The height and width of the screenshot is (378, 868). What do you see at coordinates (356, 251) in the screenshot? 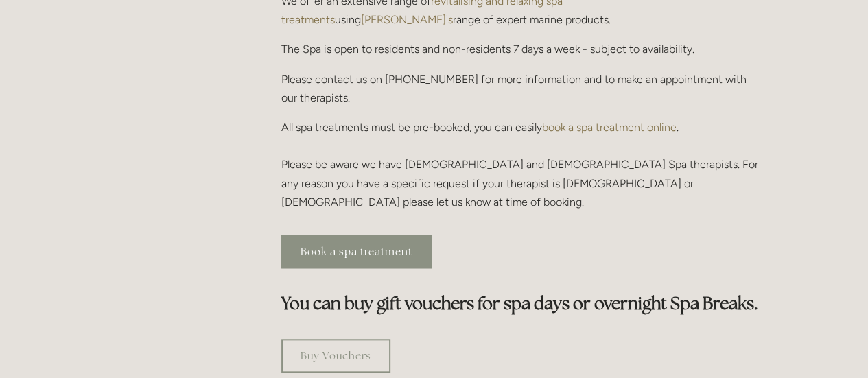
I see `a: Book a spa treatment` at bounding box center [356, 251].